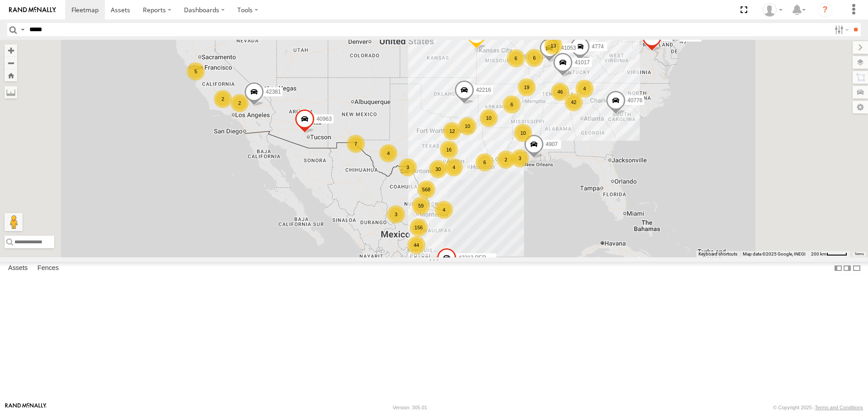  Describe the element at coordinates (426, 189) in the screenshot. I see `div: 568` at that location.